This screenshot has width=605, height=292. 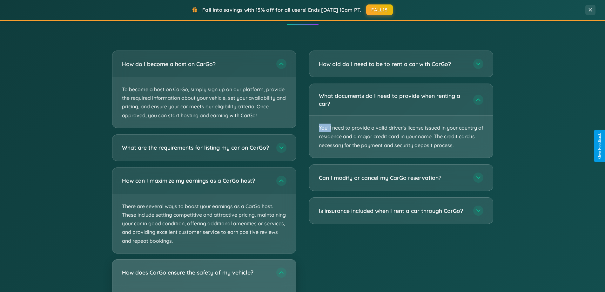 What do you see at coordinates (196, 180) in the screenshot?
I see `h3: How can I maximize my earnings as a CarGo host?` at bounding box center [196, 180].